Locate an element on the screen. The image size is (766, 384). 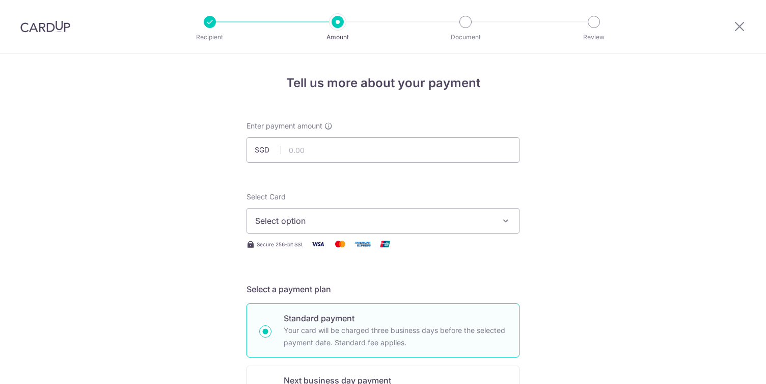
img: Visa is located at coordinates (318, 243).